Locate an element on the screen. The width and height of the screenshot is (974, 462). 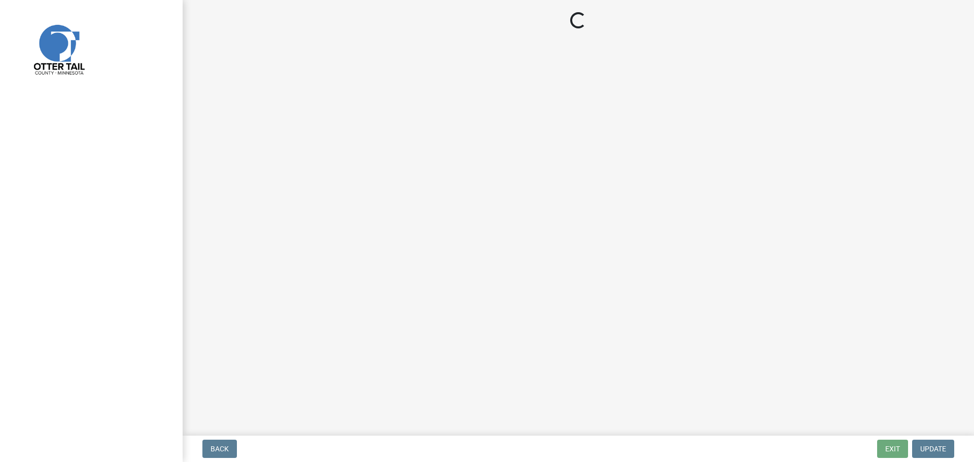
button: Update is located at coordinates (933, 449).